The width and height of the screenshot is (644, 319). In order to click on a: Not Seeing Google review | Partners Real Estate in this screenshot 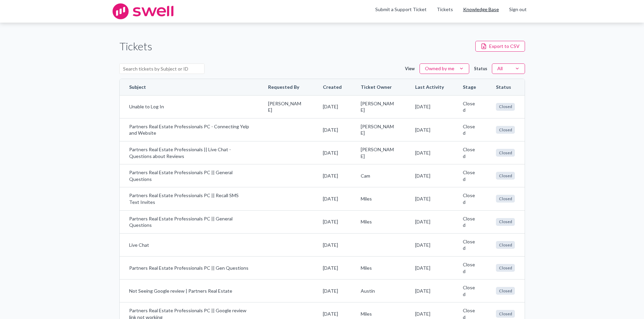, I will do `click(189, 291)`.